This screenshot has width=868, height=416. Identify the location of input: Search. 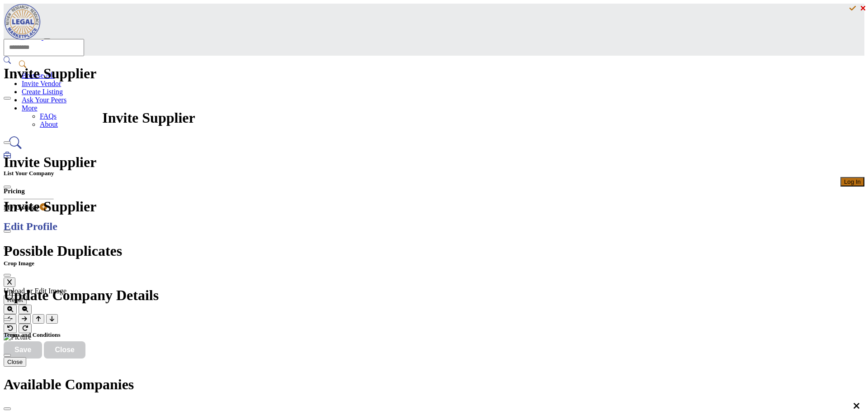
(44, 47).